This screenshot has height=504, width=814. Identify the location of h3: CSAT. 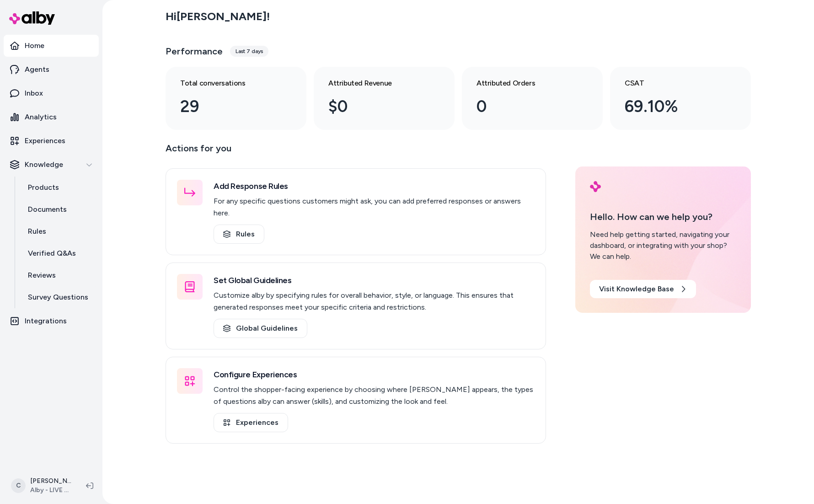
(673, 83).